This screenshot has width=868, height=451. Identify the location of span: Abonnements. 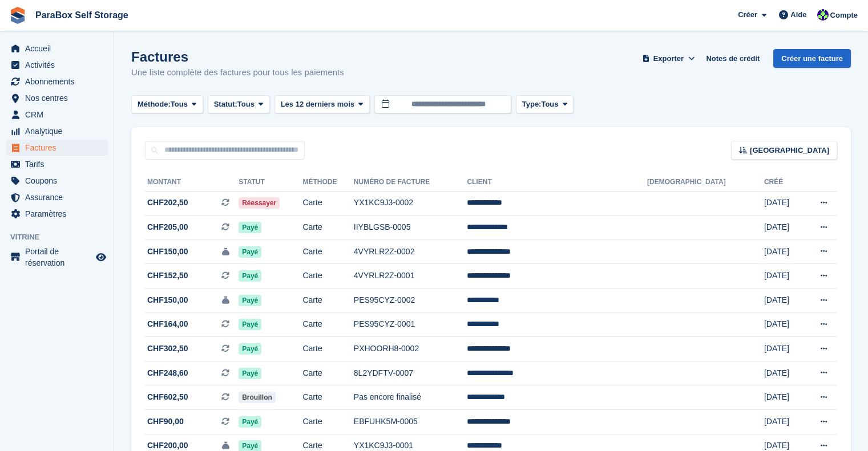
(59, 82).